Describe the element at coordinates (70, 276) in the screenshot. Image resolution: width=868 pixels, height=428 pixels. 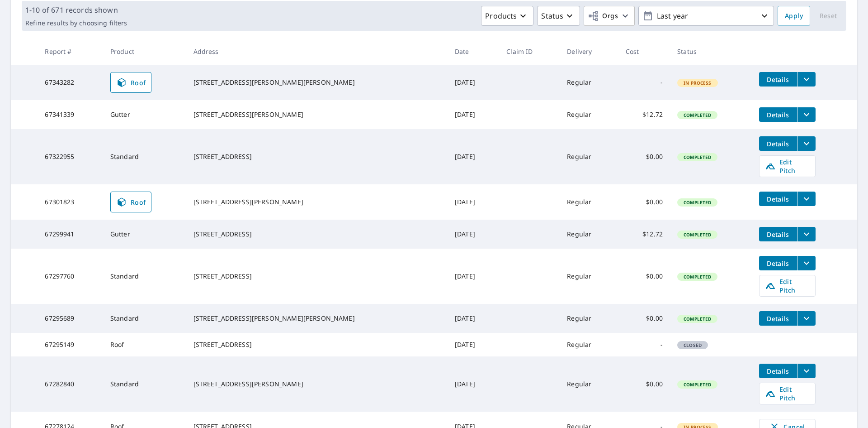
I see `td: 67297760` at that location.